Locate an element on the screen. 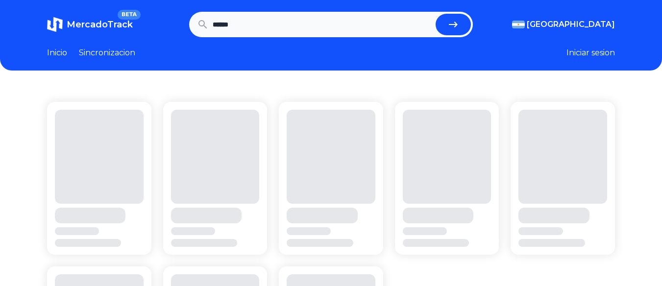 The image size is (662, 286). span: MercadoTrack is located at coordinates (99, 24).